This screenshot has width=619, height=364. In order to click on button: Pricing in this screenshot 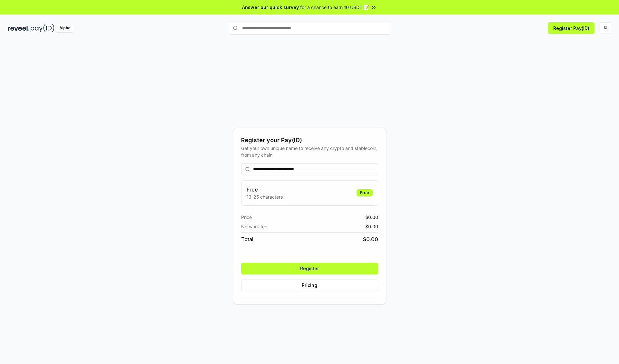, I will do `click(310, 286)`.